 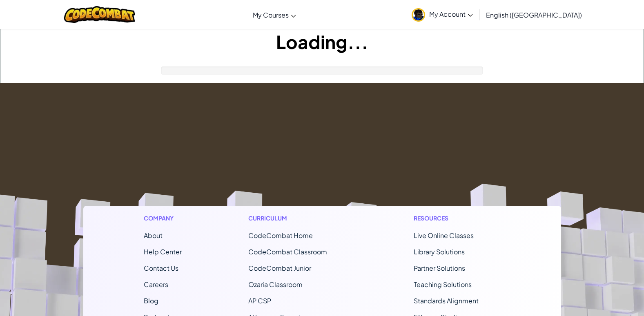 I want to click on h1: Curriculum, so click(x=298, y=218).